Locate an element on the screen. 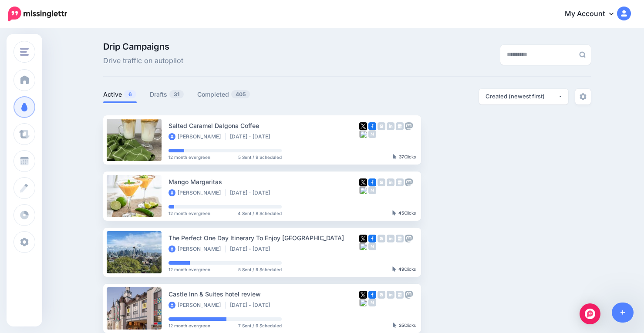  a: Active6 is located at coordinates (120, 95).